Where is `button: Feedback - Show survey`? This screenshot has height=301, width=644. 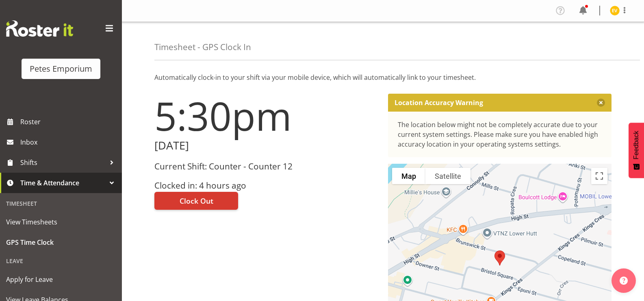
button: Feedback - Show survey is located at coordinates (637, 150).